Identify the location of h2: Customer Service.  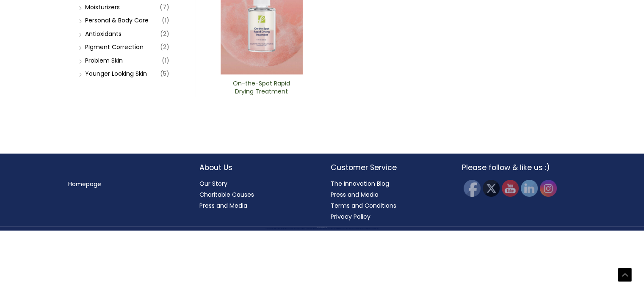
(388, 168).